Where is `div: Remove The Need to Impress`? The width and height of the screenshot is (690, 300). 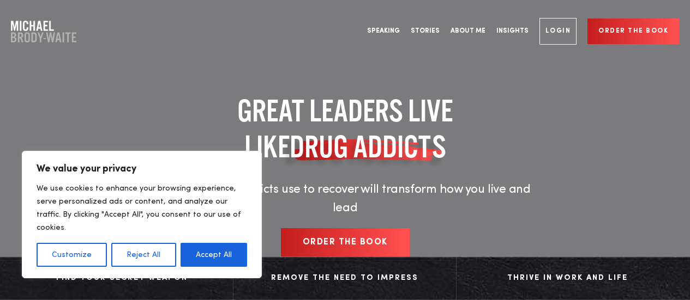 div: Remove The Need to Impress is located at coordinates (344, 279).